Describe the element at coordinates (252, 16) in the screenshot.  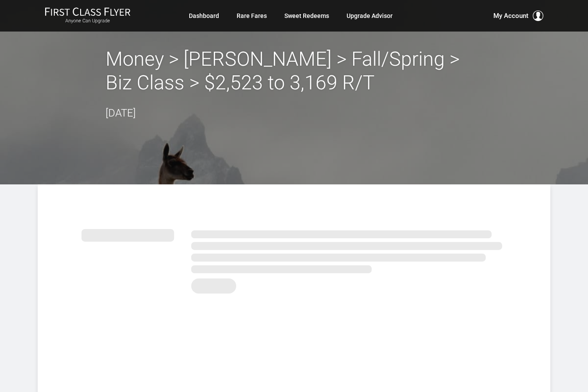
I see `a: Rare Fares` at that location.